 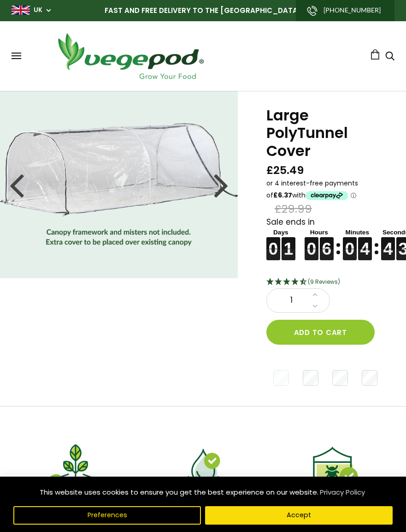 I want to click on img: Vegepod, so click(x=131, y=56).